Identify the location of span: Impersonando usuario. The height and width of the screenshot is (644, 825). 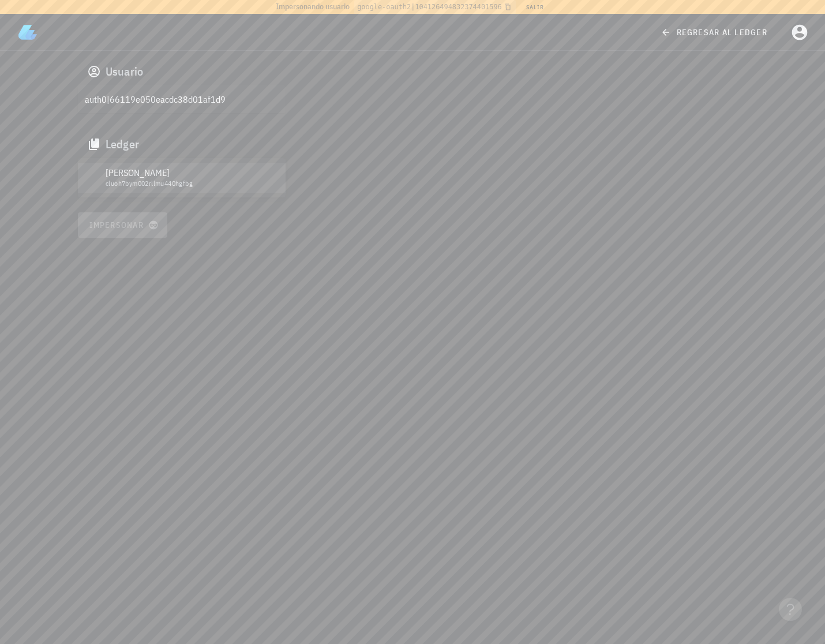
(313, 7).